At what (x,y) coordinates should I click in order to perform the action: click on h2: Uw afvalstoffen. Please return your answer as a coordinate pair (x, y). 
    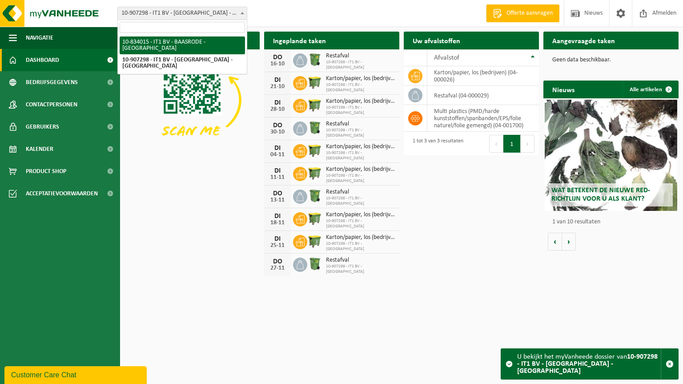
    Looking at the image, I should click on (436, 40).